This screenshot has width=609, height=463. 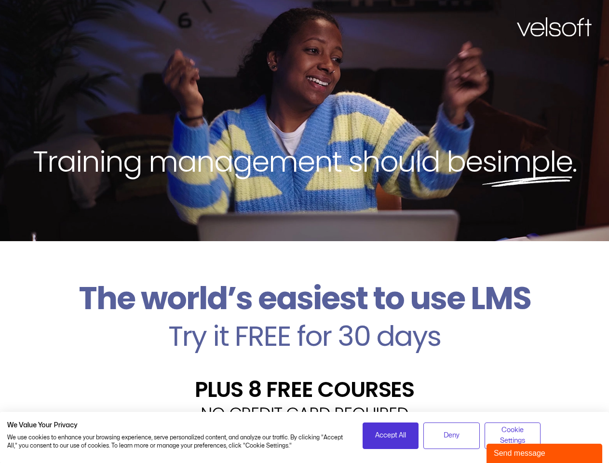 I want to click on h2: The world’s easiest to use LMS, so click(x=304, y=298).